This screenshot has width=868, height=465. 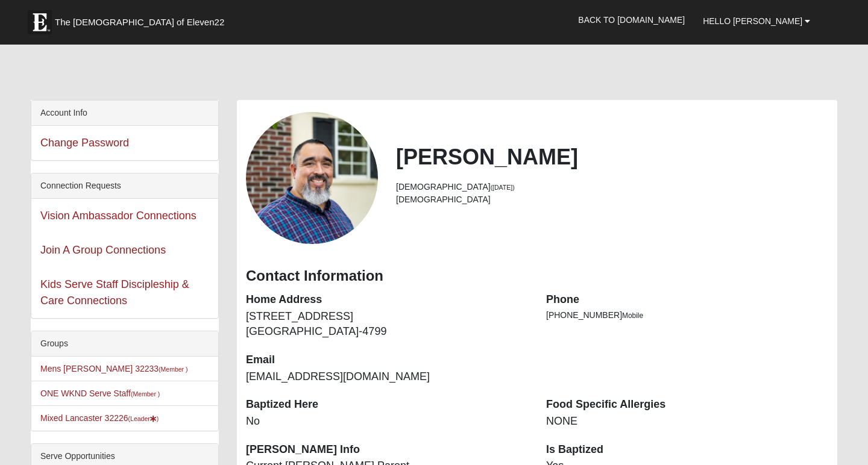 What do you see at coordinates (144, 419) in the screenshot?
I see `small: (Leader )` at bounding box center [144, 419].